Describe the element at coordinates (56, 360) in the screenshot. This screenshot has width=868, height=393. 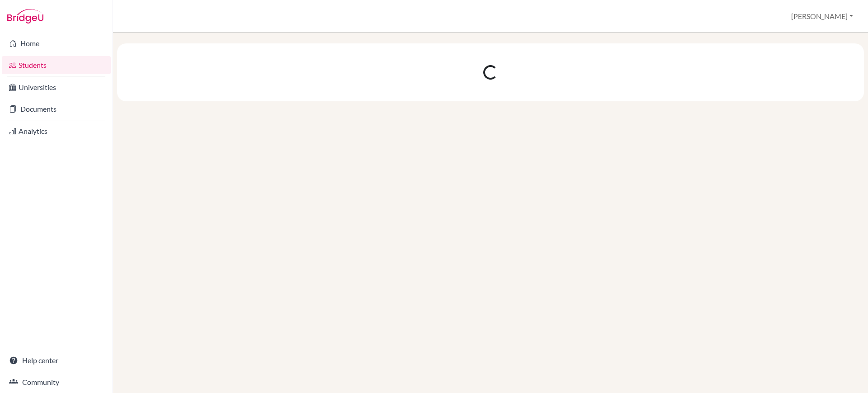
I see `a: Help center` at that location.